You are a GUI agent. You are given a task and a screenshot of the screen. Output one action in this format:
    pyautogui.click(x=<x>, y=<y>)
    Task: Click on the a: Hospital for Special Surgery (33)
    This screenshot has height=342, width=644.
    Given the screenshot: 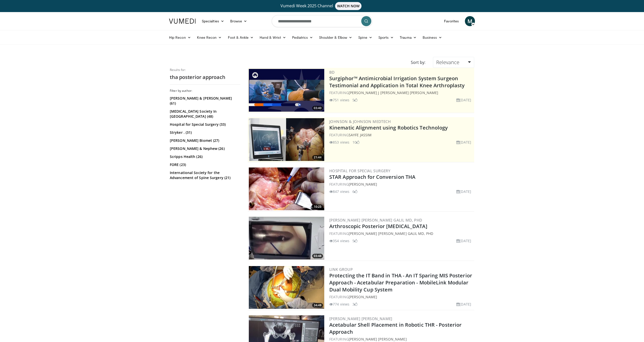 What is the action you would take?
    pyautogui.click(x=204, y=125)
    